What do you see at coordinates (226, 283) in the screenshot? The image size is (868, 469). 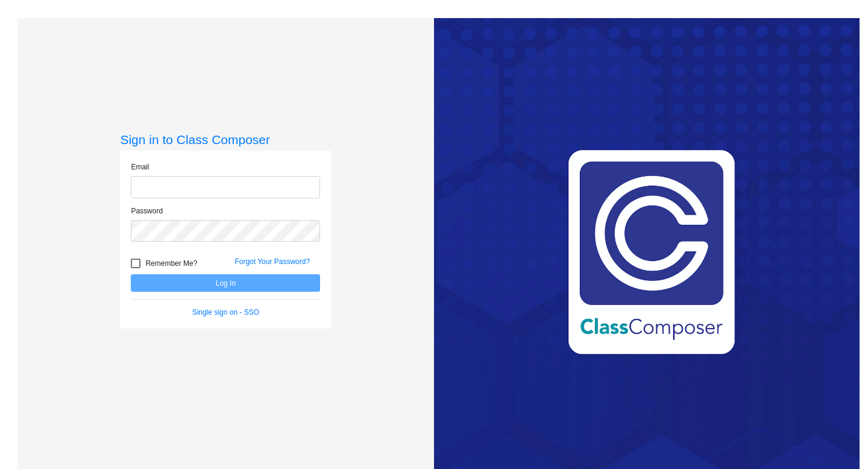 I see `button: Log In` at bounding box center [226, 283].